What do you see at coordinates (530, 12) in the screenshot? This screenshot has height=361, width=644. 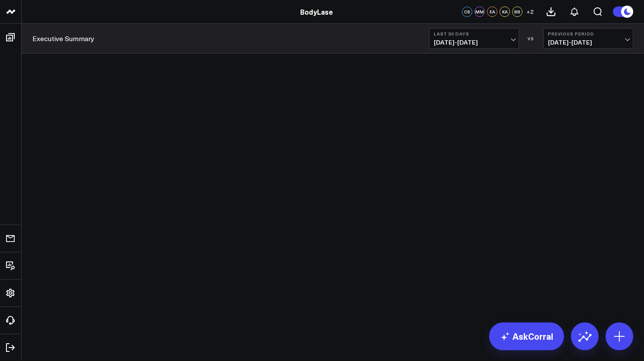 I see `span: + 2` at bounding box center [530, 12].